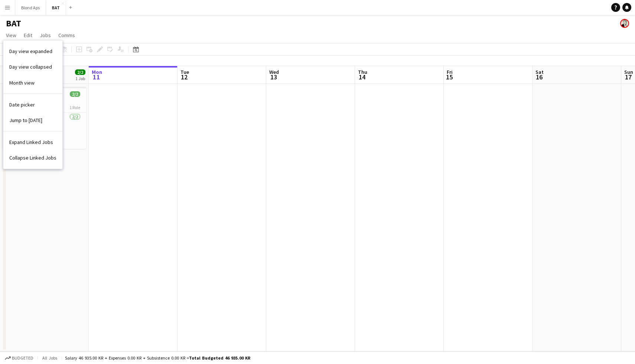  Describe the element at coordinates (46, 35) in the screenshot. I see `a: Jobs` at that location.